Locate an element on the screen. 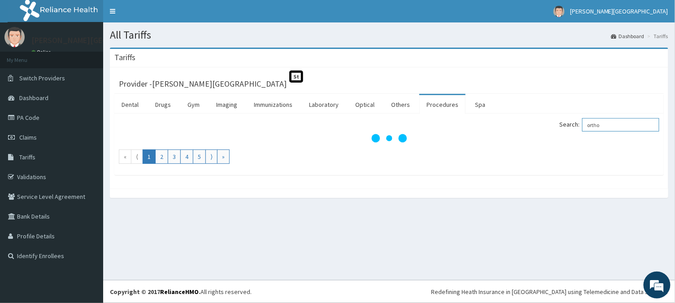 The width and height of the screenshot is (675, 303). a: Procedures is located at coordinates (442, 105).